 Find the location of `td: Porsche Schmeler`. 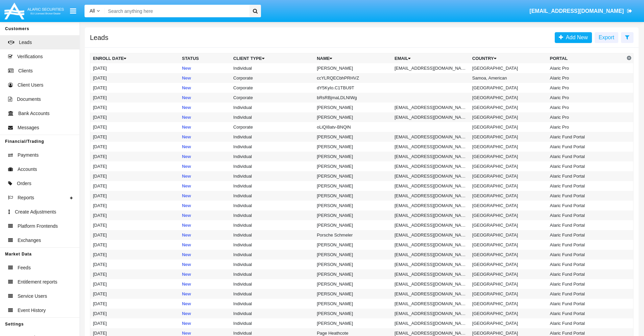

td: Porsche Schmeler is located at coordinates (353, 235).